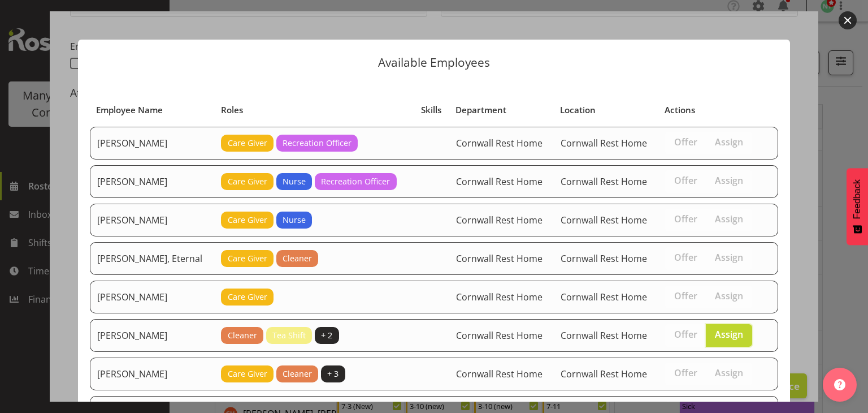  What do you see at coordinates (431, 110) in the screenshot?
I see `span: Skills` at bounding box center [431, 110].